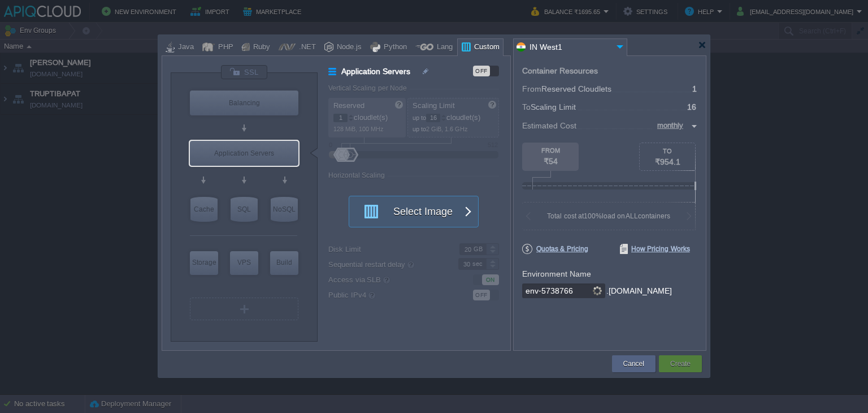 This screenshot has height=413, width=868. Describe the element at coordinates (655, 249) in the screenshot. I see `span: How Pricing Works` at that location.